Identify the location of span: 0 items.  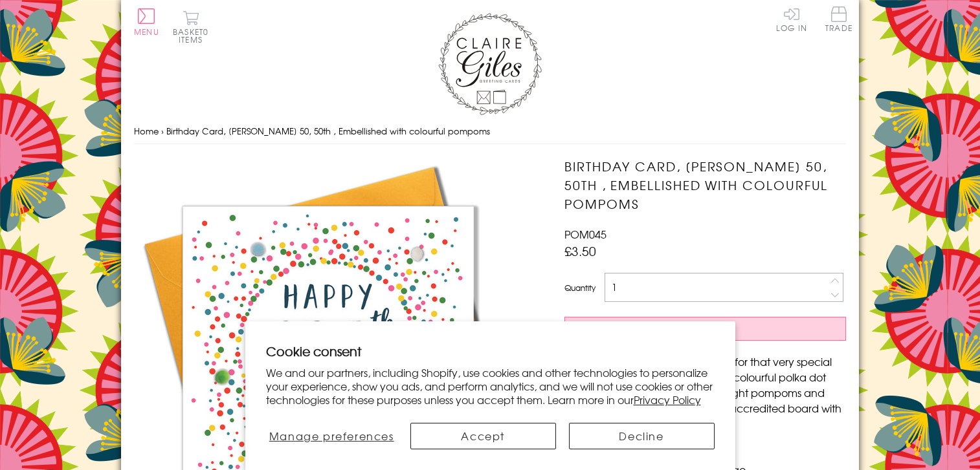
(194, 36).